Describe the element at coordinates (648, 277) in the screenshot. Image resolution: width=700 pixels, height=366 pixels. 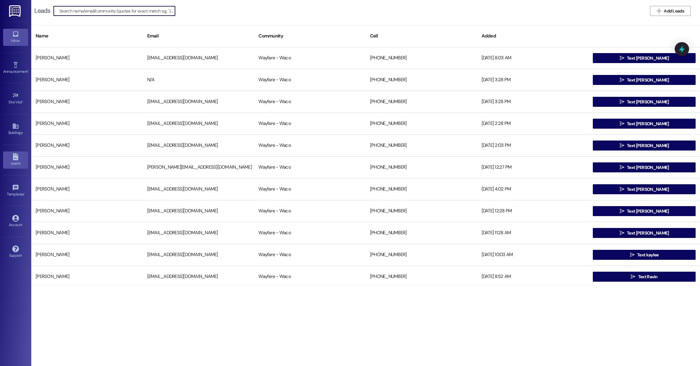
I see `span: Text Ravin` at that location.